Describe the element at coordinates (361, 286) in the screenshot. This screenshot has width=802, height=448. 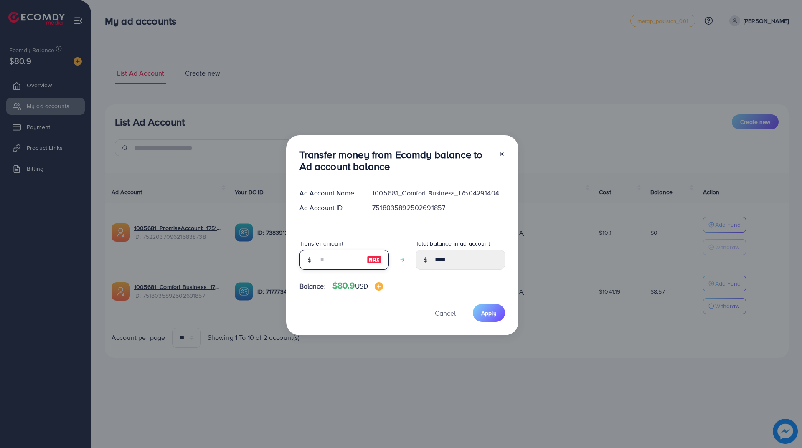
I see `span: USD` at that location.